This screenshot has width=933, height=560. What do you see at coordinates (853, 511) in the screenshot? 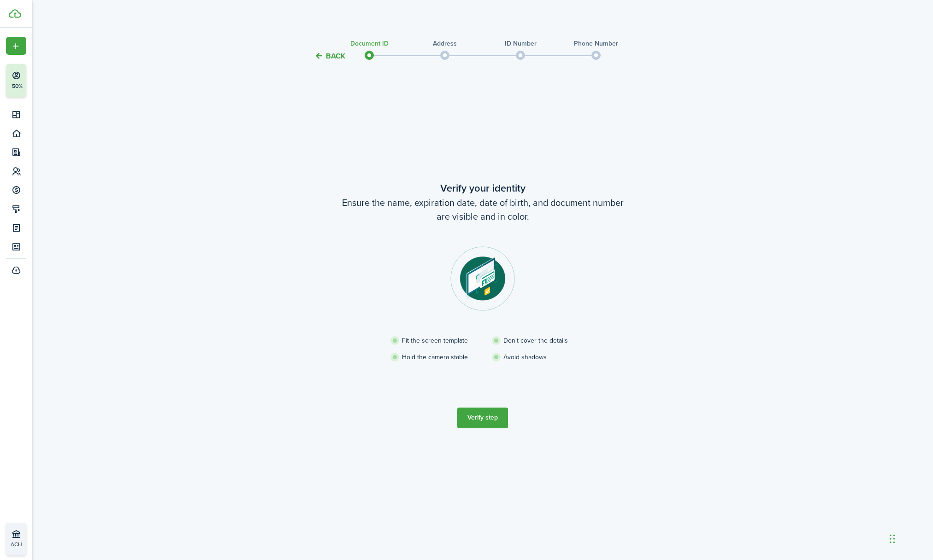
I see `div: Chat Widget` at bounding box center [853, 511].